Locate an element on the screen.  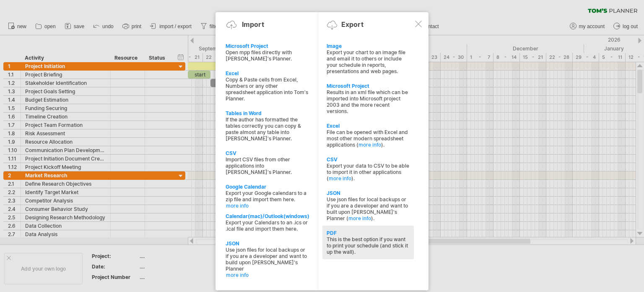
div: Tables in Word is located at coordinates (267, 113).